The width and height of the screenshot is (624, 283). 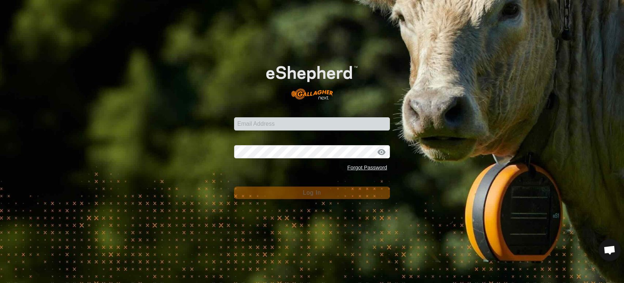 What do you see at coordinates (312, 192) in the screenshot?
I see `span: Log In` at bounding box center [312, 192].